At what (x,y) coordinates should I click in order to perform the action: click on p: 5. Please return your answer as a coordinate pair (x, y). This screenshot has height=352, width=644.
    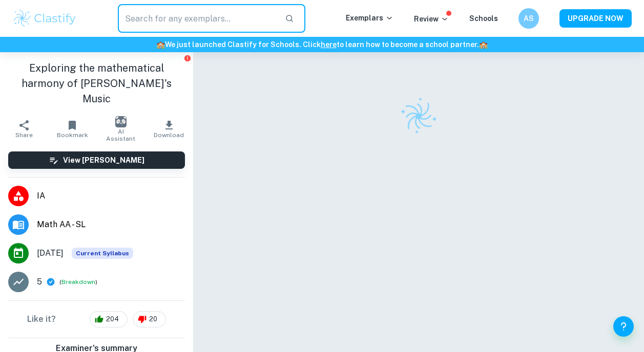
    Looking at the image, I should click on (39, 282).